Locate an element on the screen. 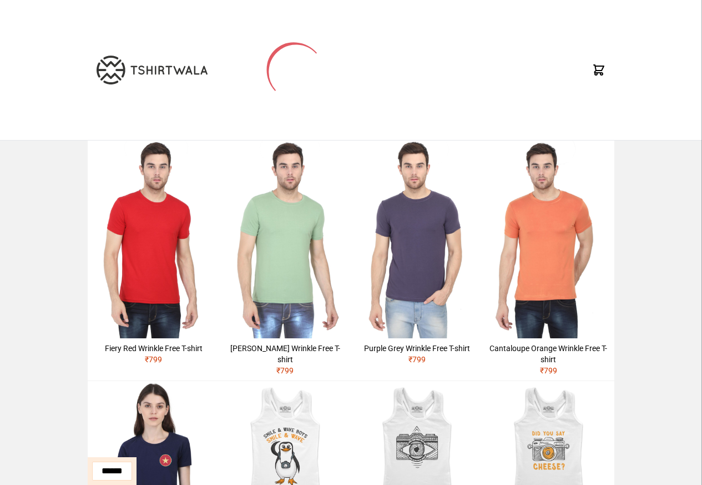  img: 4M6A2225.jpg is located at coordinates (153, 239).